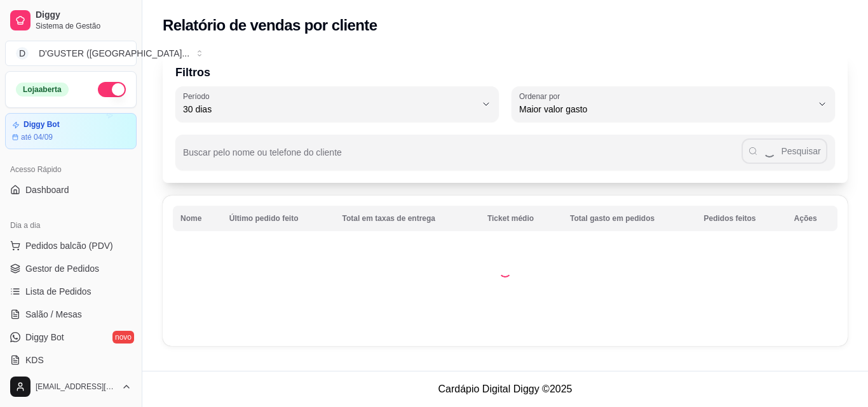 This screenshot has height=407, width=868. I want to click on a: Gestor de Pedidos, so click(71, 269).